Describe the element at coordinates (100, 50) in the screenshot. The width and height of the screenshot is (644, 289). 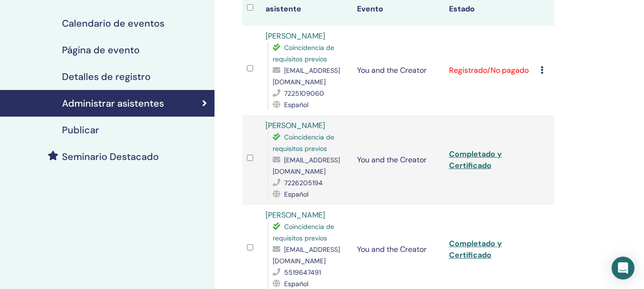
I see `h4: Página de evento` at that location.